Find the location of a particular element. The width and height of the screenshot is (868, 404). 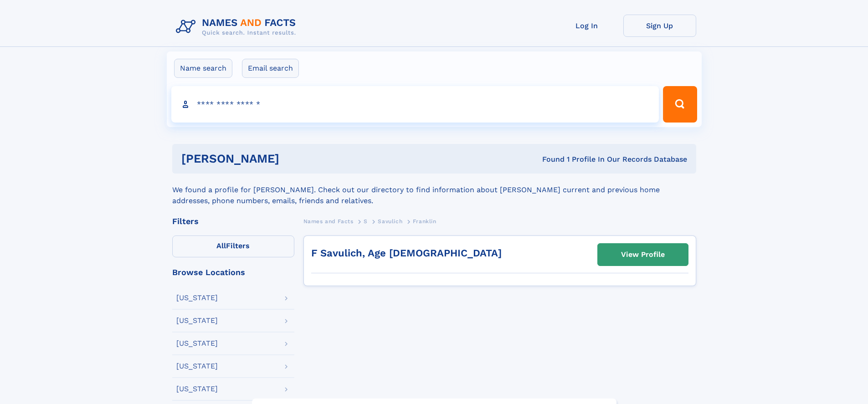

label: Email search is located at coordinates (270, 68).